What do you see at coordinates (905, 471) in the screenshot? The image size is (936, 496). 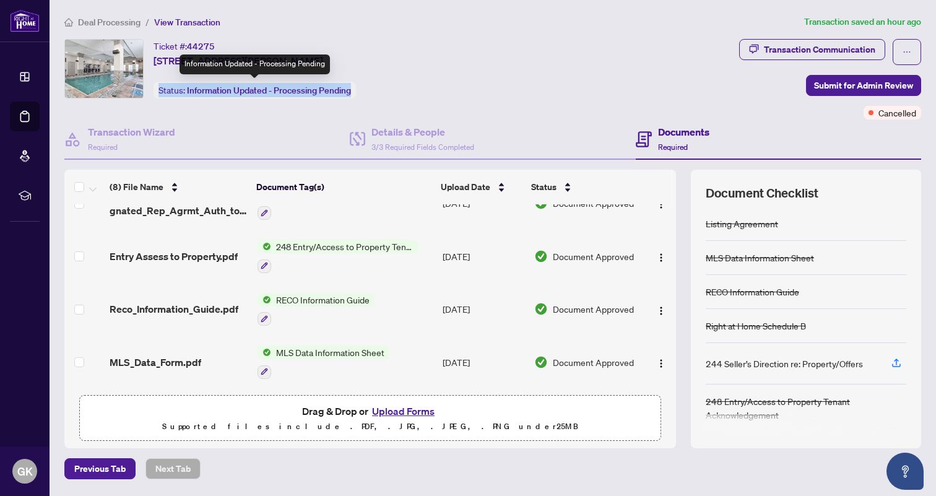 I see `button: Open asap` at bounding box center [905, 471].